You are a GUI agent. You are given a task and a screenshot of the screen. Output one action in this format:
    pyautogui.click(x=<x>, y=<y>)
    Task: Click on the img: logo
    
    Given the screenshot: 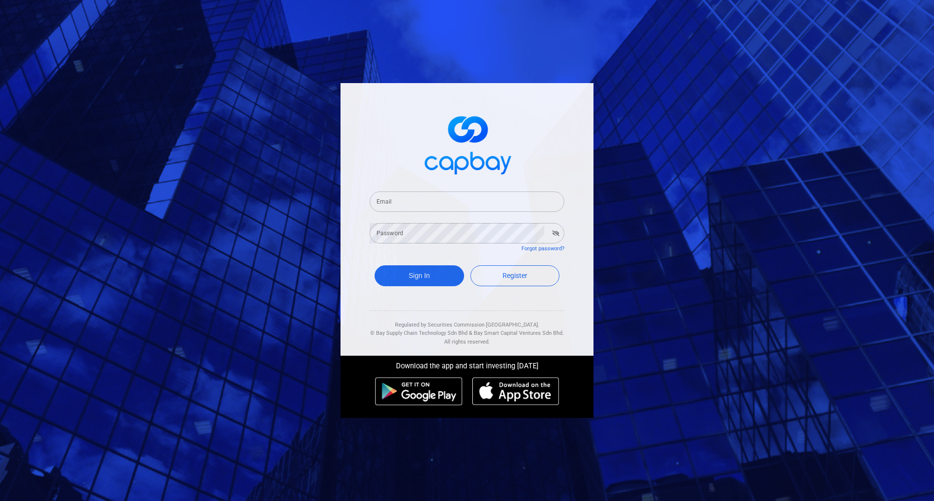 What is the action you would take?
    pyautogui.click(x=467, y=143)
    